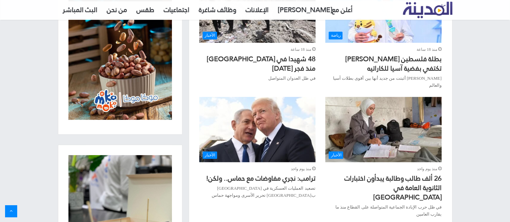 Image resolution: width=510 pixels, height=222 pixels. Describe the element at coordinates (427, 10) in the screenshot. I see `a: تلفزيون المدينة` at that location.